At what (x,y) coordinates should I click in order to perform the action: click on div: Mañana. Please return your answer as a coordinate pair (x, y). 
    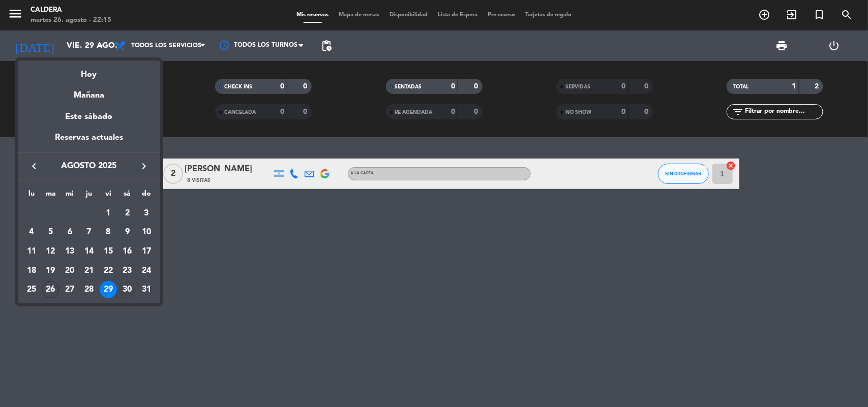
    Looking at the image, I should click on (89, 91).